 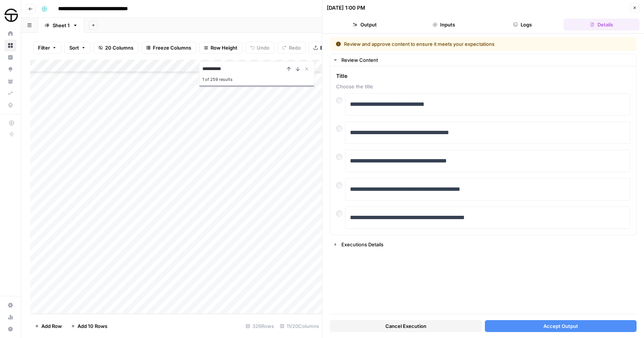 I want to click on div: 11/20 Columns, so click(x=299, y=326).